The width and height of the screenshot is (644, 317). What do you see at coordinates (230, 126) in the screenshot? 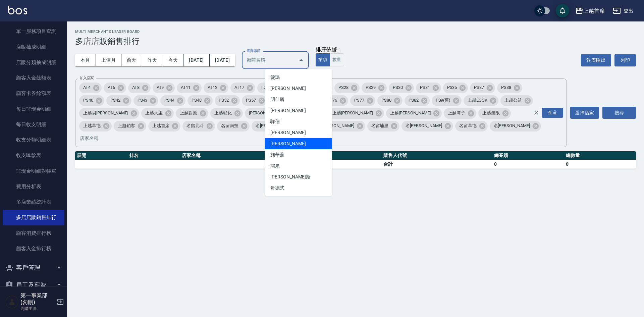
I see `span: 名留南投` at bounding box center [230, 126].